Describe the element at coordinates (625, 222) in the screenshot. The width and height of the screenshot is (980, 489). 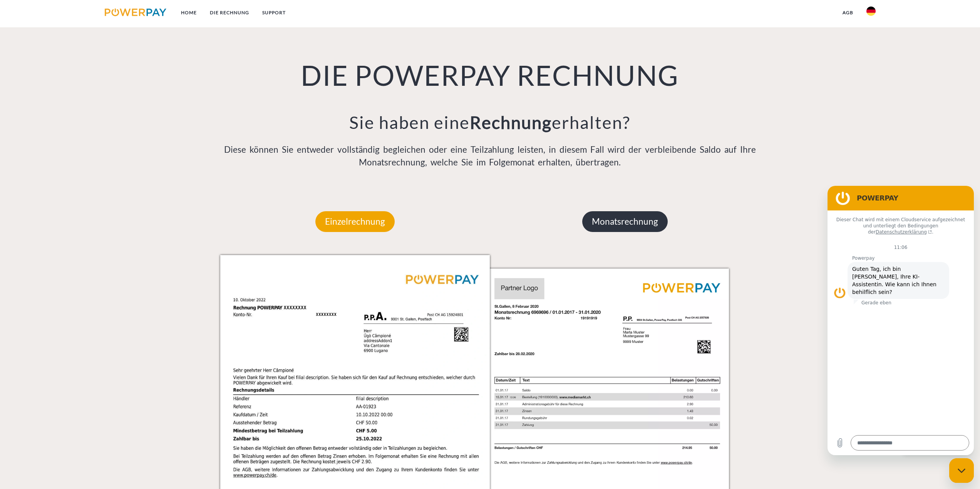
I see `p: Monatsrechnung` at that location.